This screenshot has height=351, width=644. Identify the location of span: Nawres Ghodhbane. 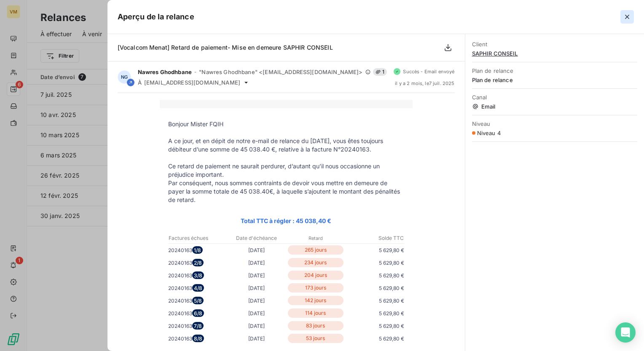
(165, 72).